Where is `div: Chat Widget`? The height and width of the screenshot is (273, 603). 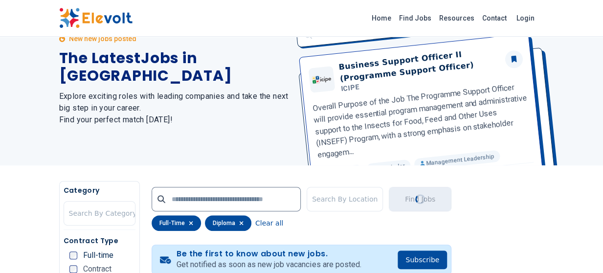 div: Chat Widget is located at coordinates (578, 249).